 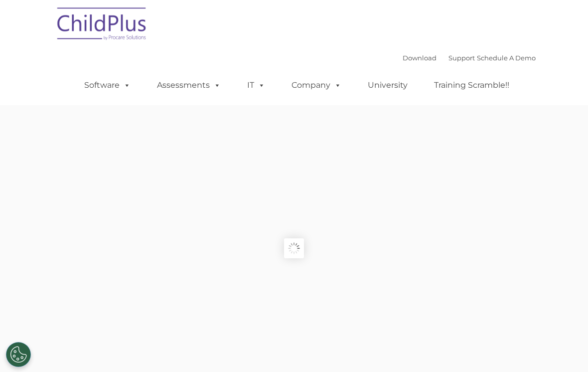 I want to click on a: Training Scramble!!, so click(x=471, y=85).